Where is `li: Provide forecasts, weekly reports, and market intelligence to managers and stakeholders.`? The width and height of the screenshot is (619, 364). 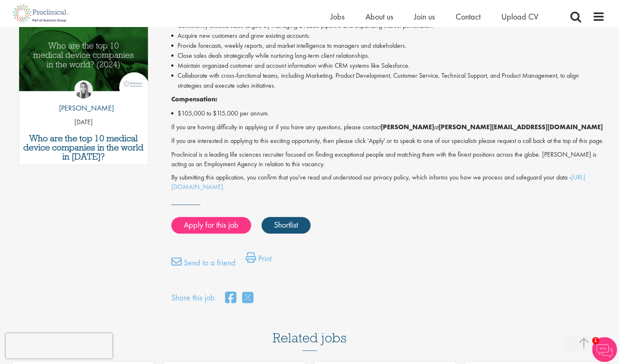
li: Provide forecasts, weekly reports, and market intelligence to managers and stakeholders. is located at coordinates (388, 46).